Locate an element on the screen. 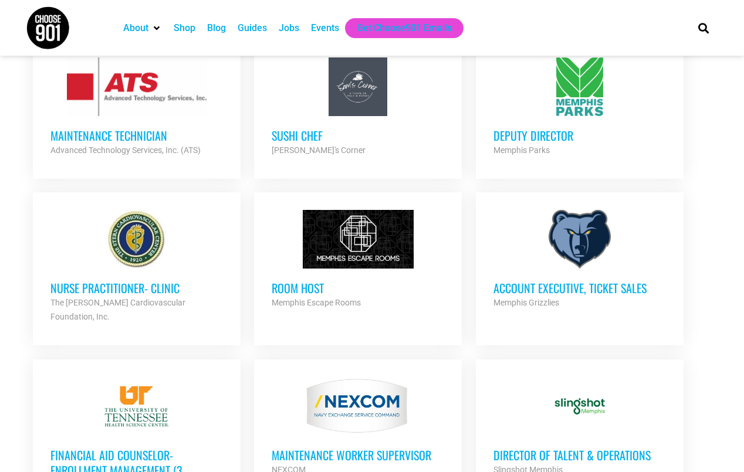 The width and height of the screenshot is (744, 472). a: Guides is located at coordinates (252, 28).